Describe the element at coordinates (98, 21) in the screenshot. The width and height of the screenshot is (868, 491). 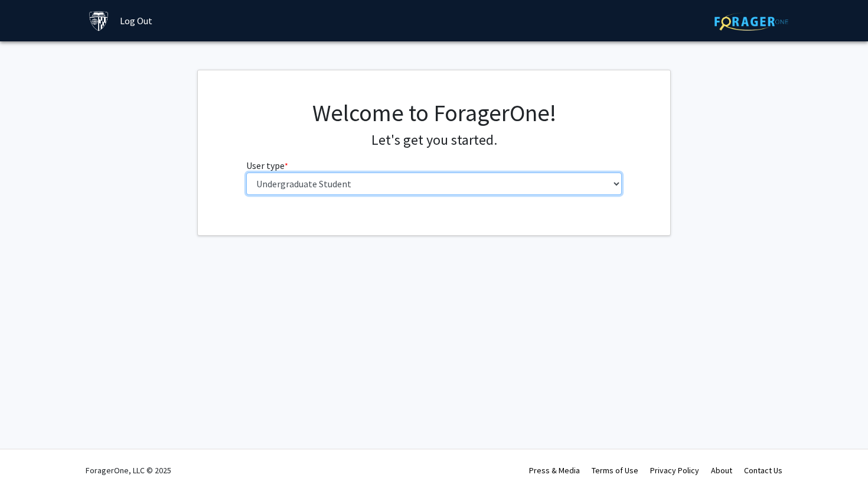
I see `img: Johns Hopkins University Logo` at that location.